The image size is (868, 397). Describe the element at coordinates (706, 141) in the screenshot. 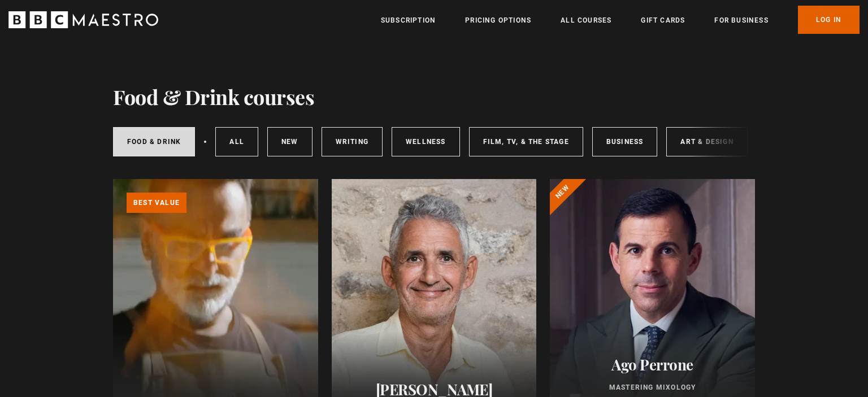

I see `a: Art & Design` at that location.